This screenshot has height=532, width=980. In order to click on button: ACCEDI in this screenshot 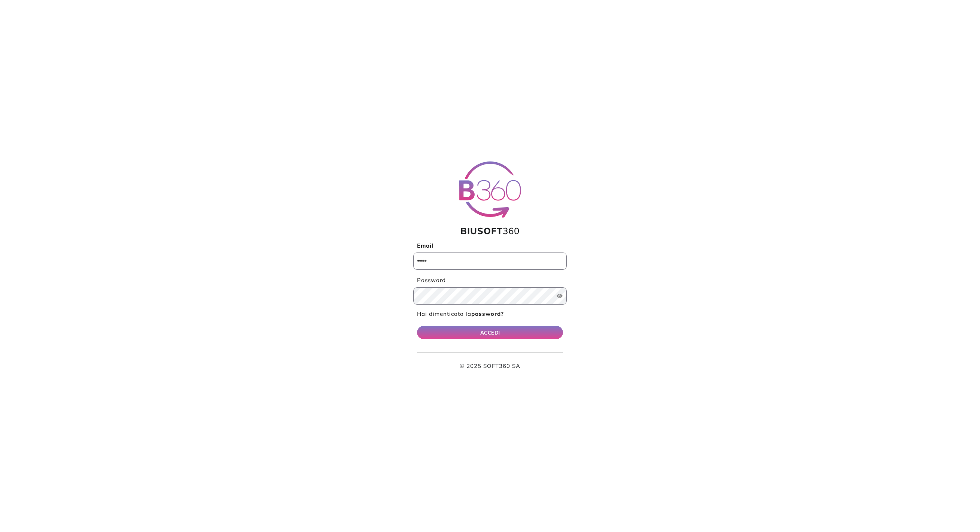, I will do `click(490, 332)`.